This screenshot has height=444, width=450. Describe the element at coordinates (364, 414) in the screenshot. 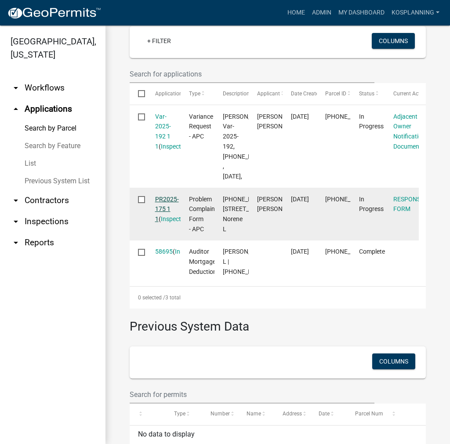

I see `datatable-header-cell: Parcel Number` at that location.